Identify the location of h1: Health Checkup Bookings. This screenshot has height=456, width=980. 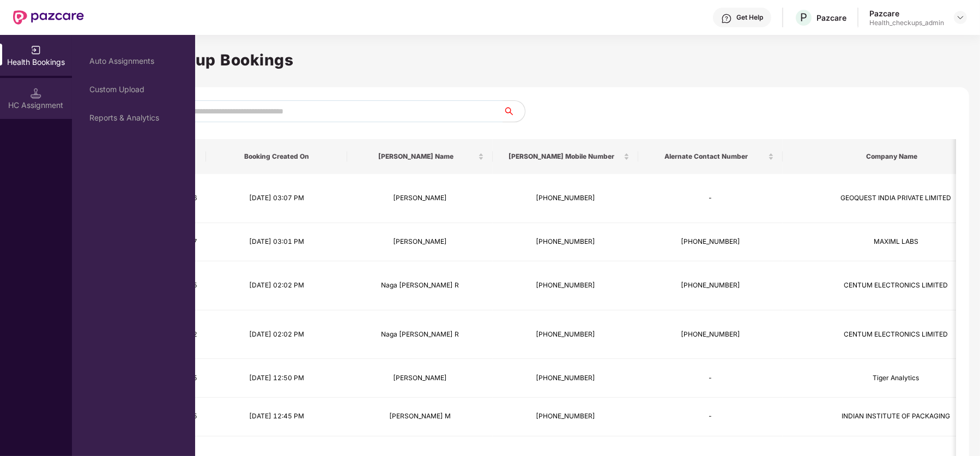
(526, 60).